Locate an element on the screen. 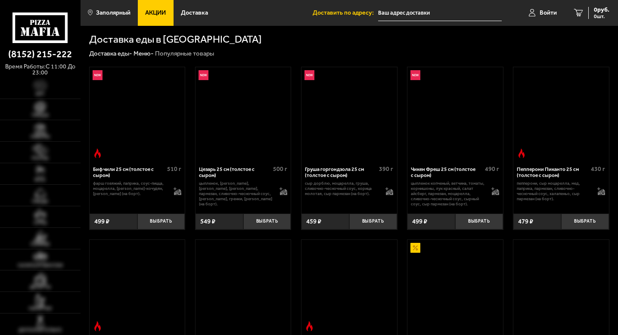 The width and height of the screenshot is (618, 335). span: Акции is located at coordinates (156, 13).